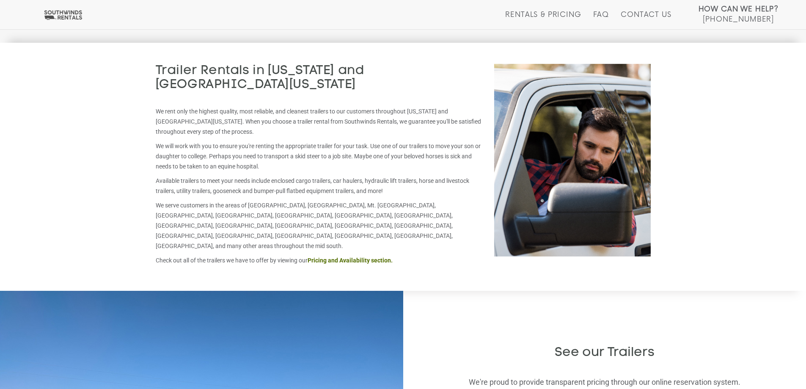 This screenshot has height=389, width=806. I want to click on a: Pricing and Availability section., so click(350, 260).